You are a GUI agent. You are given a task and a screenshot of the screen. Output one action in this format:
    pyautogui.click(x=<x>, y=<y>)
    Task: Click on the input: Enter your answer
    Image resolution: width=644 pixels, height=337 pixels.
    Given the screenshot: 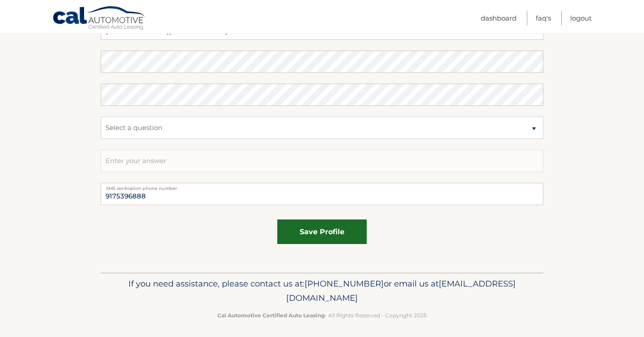 What is the action you would take?
    pyautogui.click(x=322, y=161)
    